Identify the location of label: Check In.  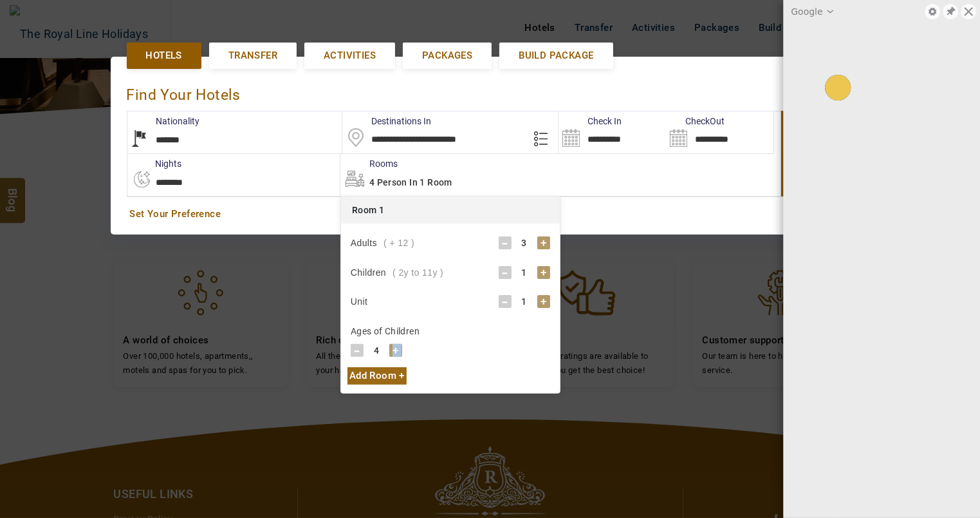
(590, 121).